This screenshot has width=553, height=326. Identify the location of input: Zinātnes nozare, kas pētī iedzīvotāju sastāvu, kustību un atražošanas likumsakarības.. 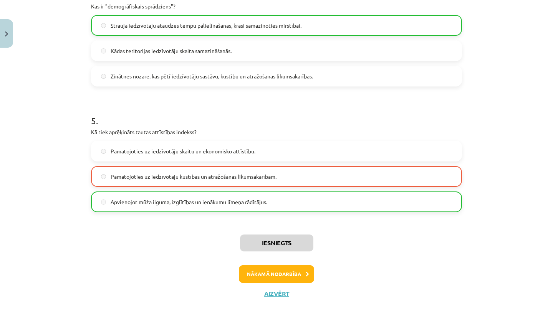
(103, 76).